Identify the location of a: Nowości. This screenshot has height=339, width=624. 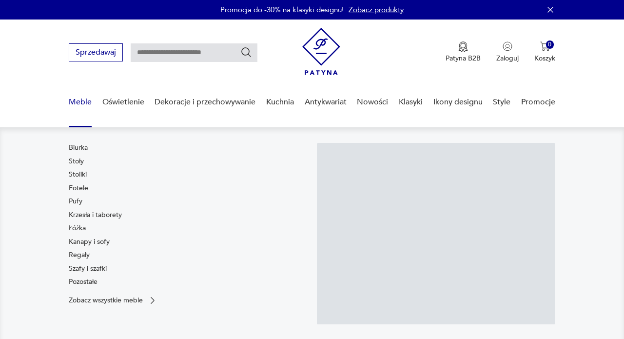
(372, 102).